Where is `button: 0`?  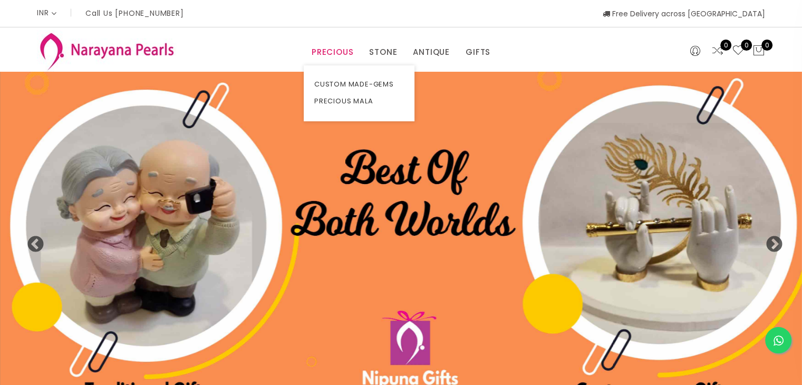 button: 0 is located at coordinates (758, 51).